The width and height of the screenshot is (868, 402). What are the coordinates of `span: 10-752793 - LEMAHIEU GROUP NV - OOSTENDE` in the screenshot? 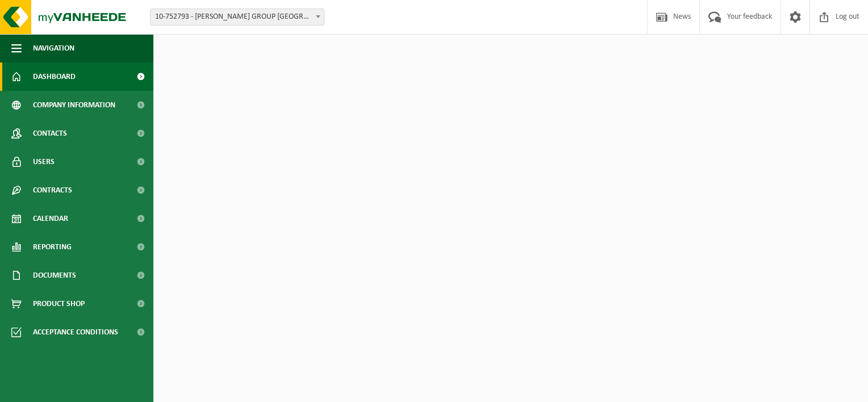 It's located at (237, 17).